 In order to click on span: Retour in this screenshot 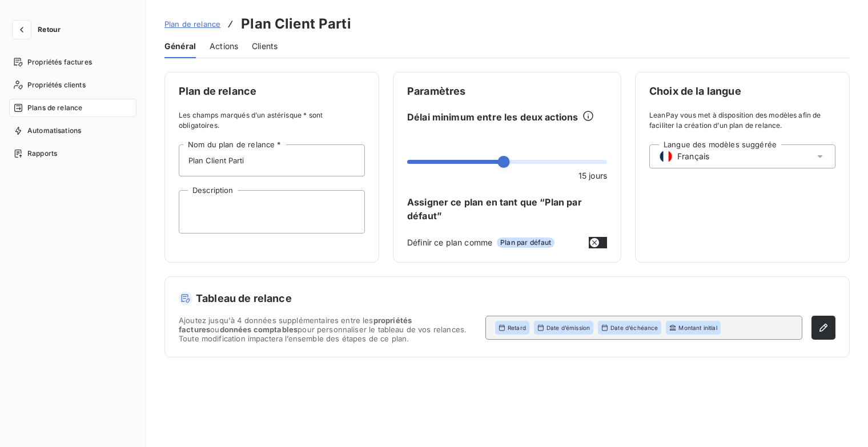, I will do `click(49, 30)`.